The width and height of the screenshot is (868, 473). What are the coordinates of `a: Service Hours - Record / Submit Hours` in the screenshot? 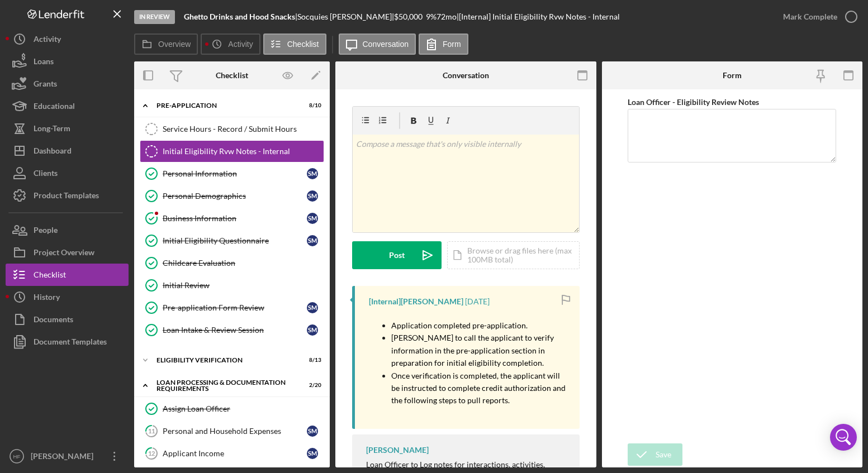 It's located at (232, 129).